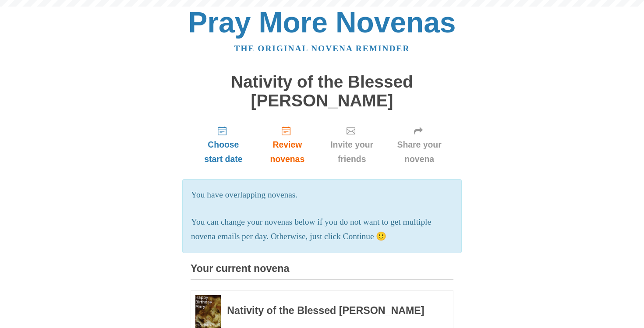 This screenshot has height=328, width=644. I want to click on a: Invite your friends, so click(352, 145).